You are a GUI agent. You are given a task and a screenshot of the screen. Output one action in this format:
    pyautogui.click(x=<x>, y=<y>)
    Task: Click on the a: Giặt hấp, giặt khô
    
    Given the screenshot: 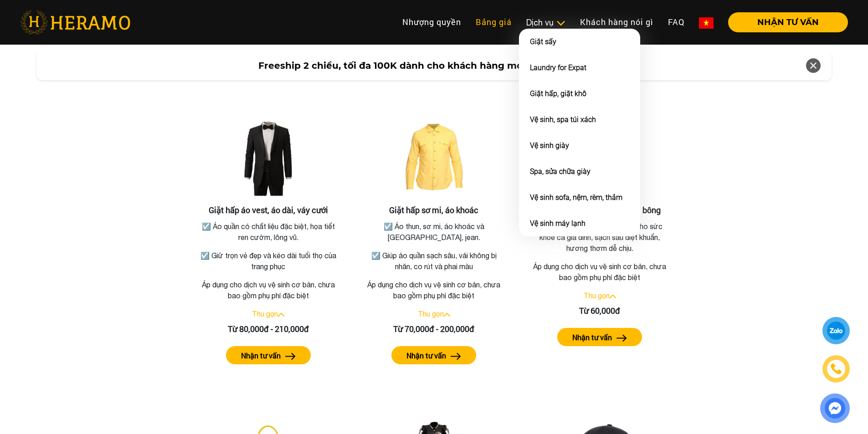 What is the action you would take?
    pyautogui.click(x=558, y=93)
    